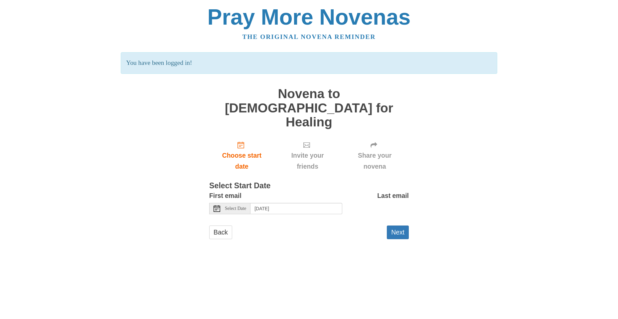 Image resolution: width=618 pixels, height=319 pixels. What do you see at coordinates (220, 232) in the screenshot?
I see `a: Back` at bounding box center [220, 232].